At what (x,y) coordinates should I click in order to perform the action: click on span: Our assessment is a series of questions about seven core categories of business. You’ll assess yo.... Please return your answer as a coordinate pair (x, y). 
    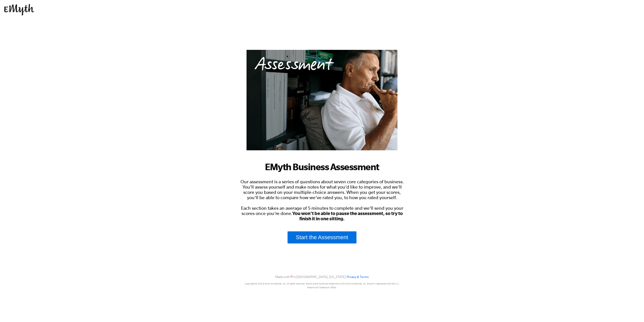
    Looking at the image, I should click on (322, 200).